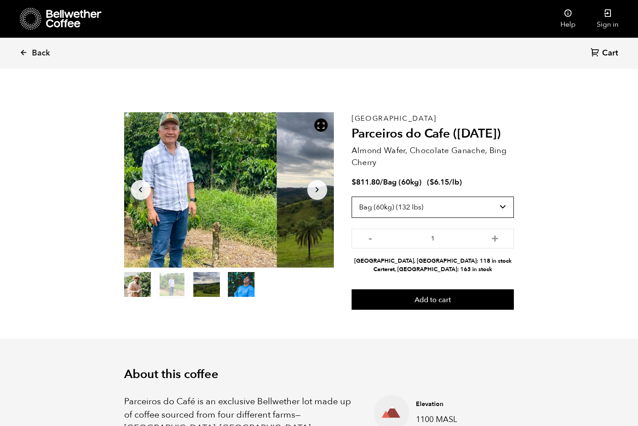 Image resolution: width=638 pixels, height=426 pixels. What do you see at coordinates (402, 182) in the screenshot?
I see `span: Bag (60kg)` at bounding box center [402, 182].